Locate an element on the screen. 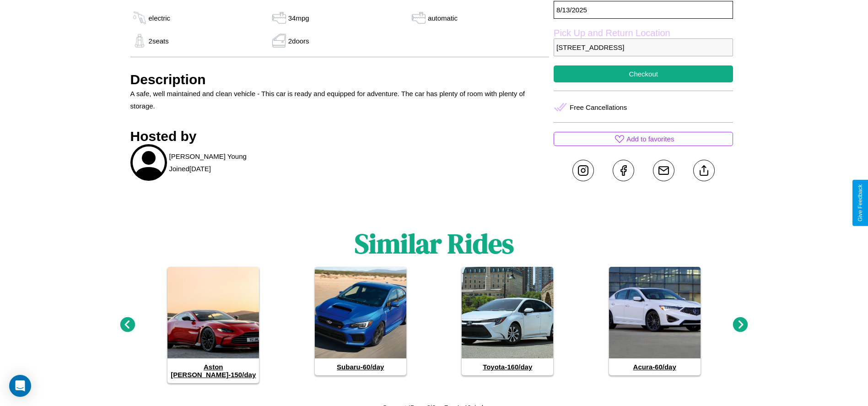 Image resolution: width=868 pixels, height=406 pixels. p: electric is located at coordinates (159, 18).